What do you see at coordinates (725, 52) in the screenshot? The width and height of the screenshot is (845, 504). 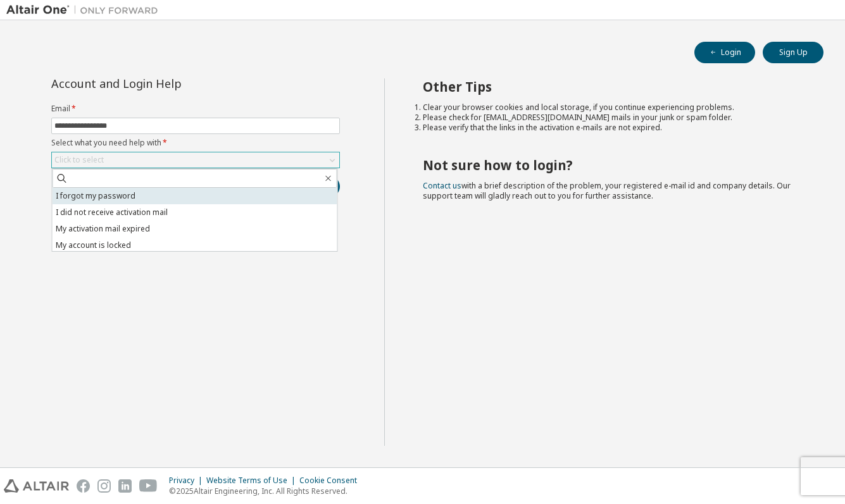 I see `button: Login` at bounding box center [725, 52].